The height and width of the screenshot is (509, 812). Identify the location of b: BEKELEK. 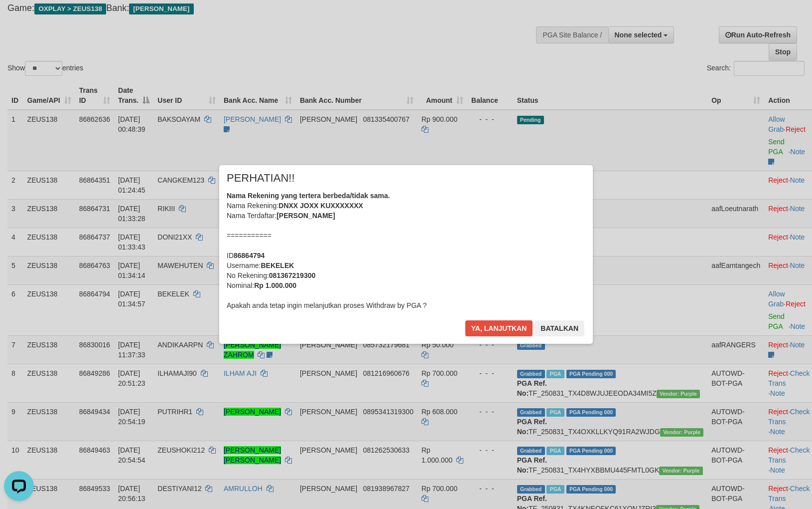
(277, 265).